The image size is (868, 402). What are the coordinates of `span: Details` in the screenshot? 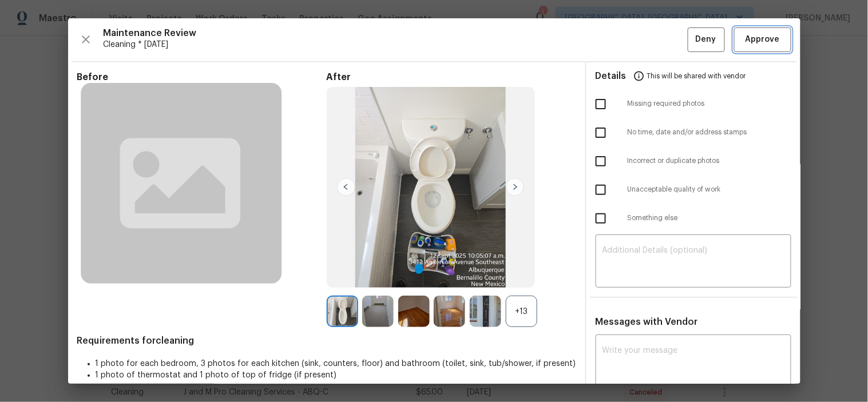 It's located at (611, 76).